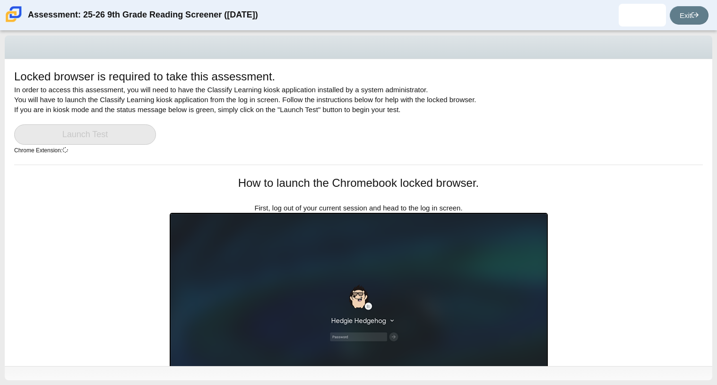 This screenshot has height=385, width=717. I want to click on a: Exit, so click(689, 15).